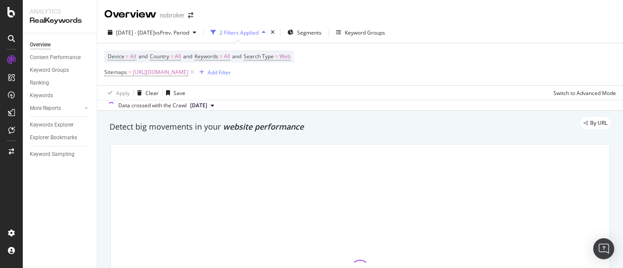 Image resolution: width=623 pixels, height=268 pixels. What do you see at coordinates (123, 93) in the screenshot?
I see `div: Apply` at bounding box center [123, 93].